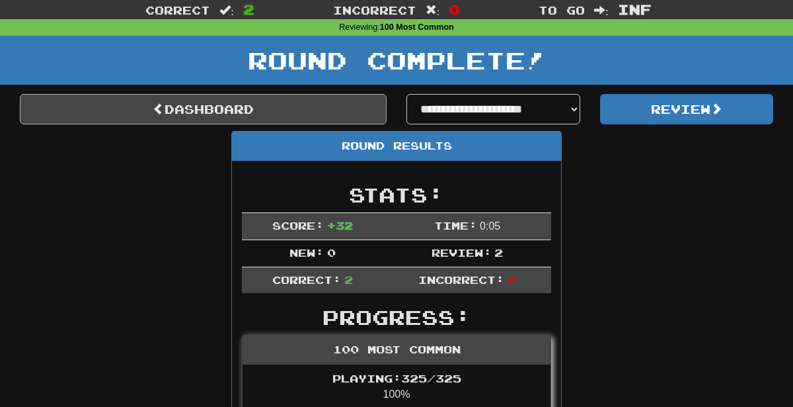 Image resolution: width=793 pixels, height=407 pixels. What do you see at coordinates (462, 252) in the screenshot?
I see `span: Review:` at bounding box center [462, 252].